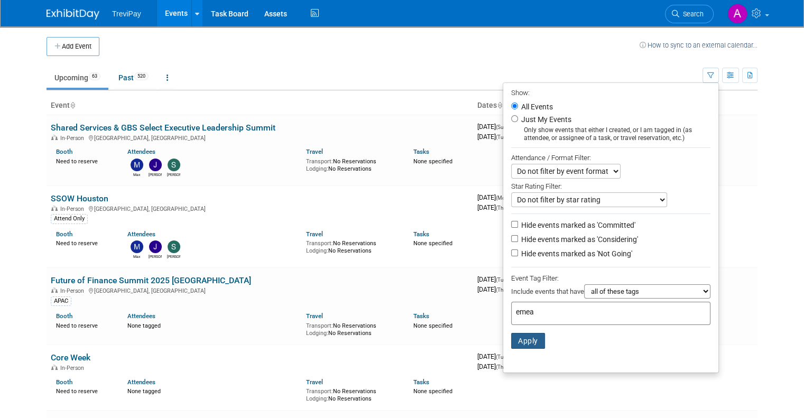 This screenshot has width=804, height=418. Describe the element at coordinates (126, 14) in the screenshot. I see `span: TreviPay` at that location.